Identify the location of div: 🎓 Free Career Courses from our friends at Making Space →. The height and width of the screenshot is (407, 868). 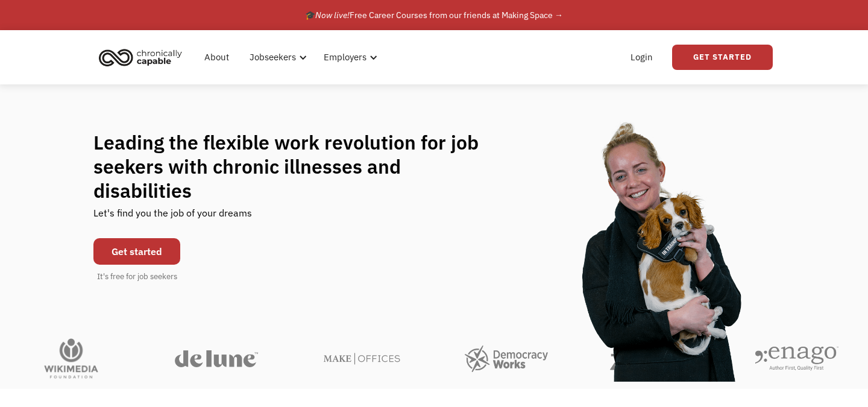
(434, 15).